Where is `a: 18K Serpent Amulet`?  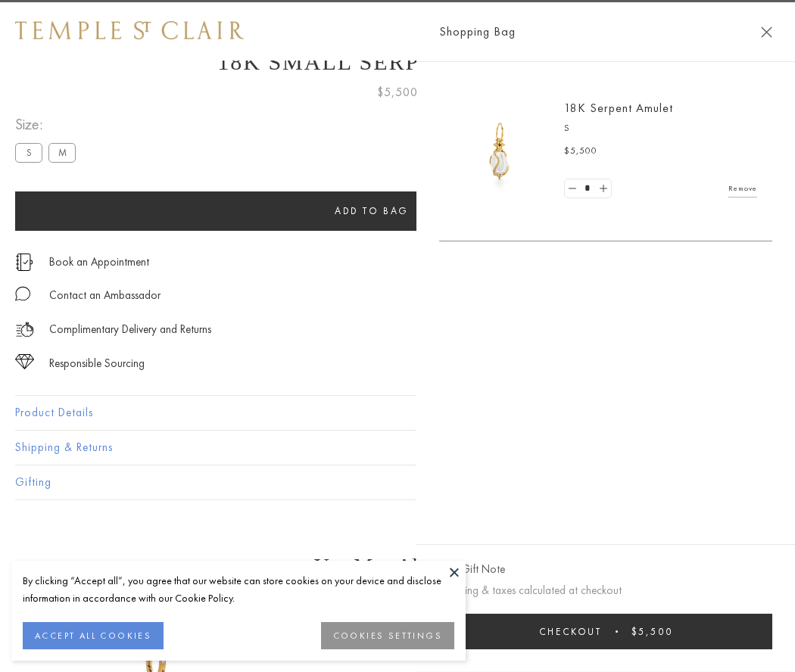 a: 18K Serpent Amulet is located at coordinates (618, 107).